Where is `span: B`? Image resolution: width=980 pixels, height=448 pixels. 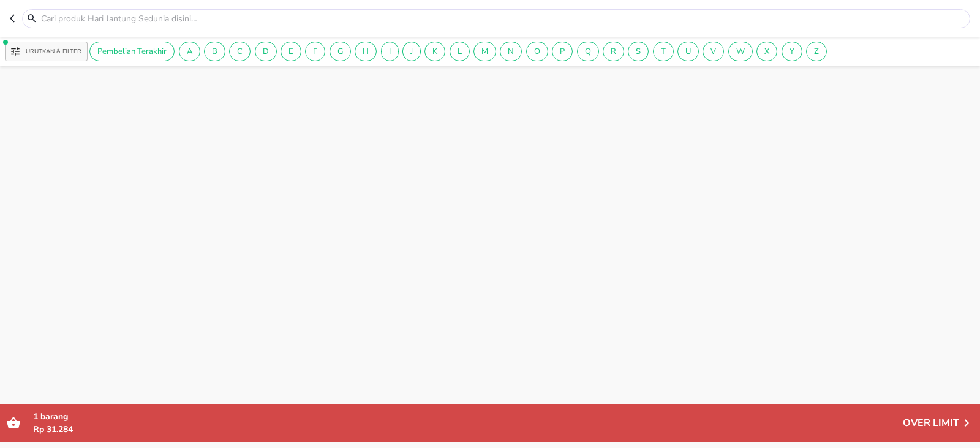
span: B is located at coordinates (215, 52).